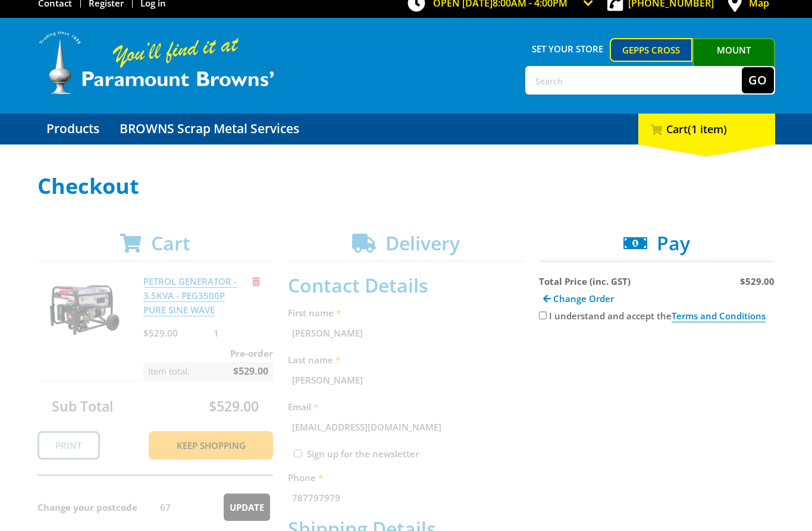  What do you see at coordinates (658, 316) in the screenshot?
I see `label: I understand and accept the` at bounding box center [658, 316].